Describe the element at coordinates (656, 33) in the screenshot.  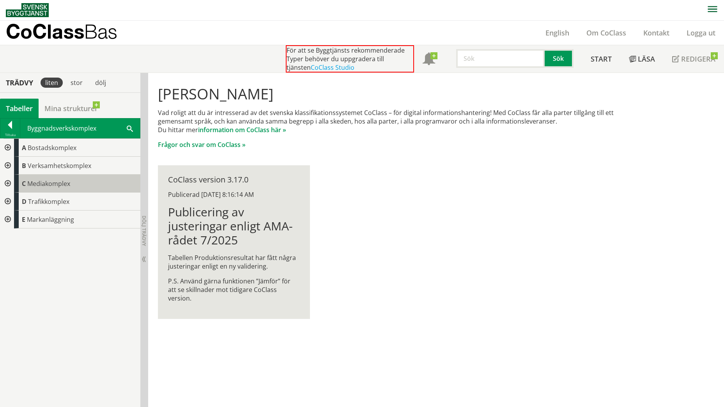
I see `a: Kontakt` at that location.